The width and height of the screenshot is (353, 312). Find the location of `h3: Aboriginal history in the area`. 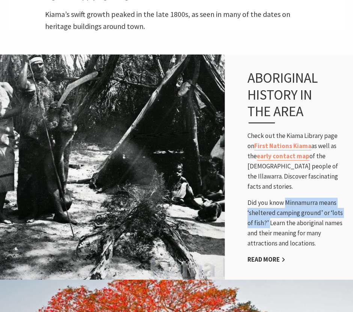

h3: Aboriginal history in the area is located at coordinates (291, 96).